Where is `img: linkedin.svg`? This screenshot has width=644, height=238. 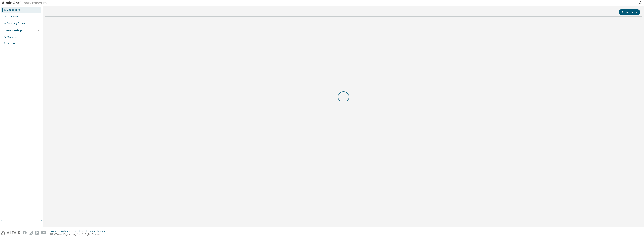 img: linkedin.svg is located at coordinates (37, 233).